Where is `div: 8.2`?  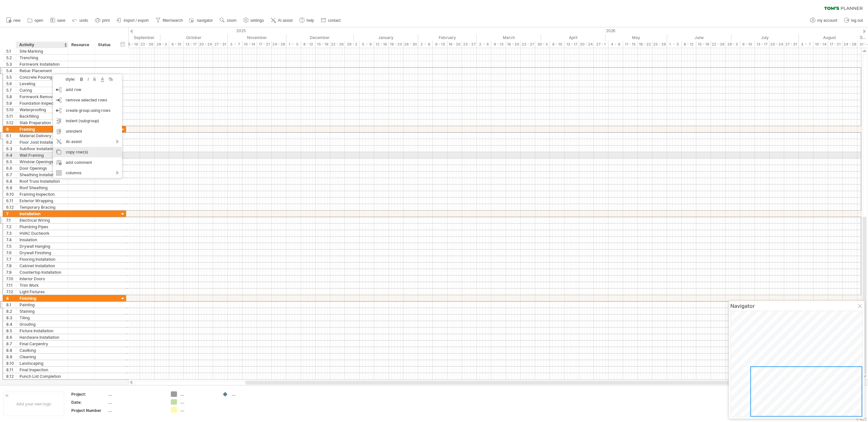
div: 8.2 is located at coordinates (11, 311).